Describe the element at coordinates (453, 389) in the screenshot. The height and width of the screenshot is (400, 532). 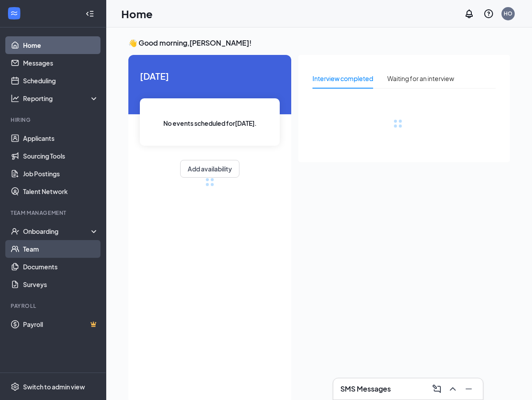
I see `svg: ChevronUp` at that location.